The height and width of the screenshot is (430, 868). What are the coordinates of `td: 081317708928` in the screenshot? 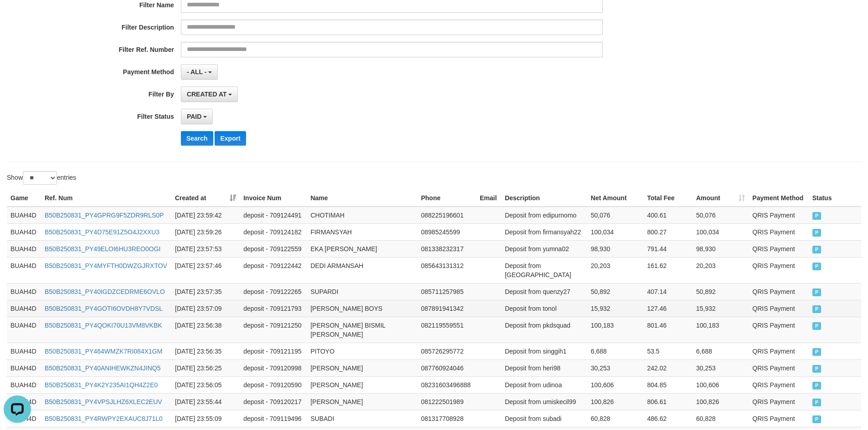 It's located at (447, 418).